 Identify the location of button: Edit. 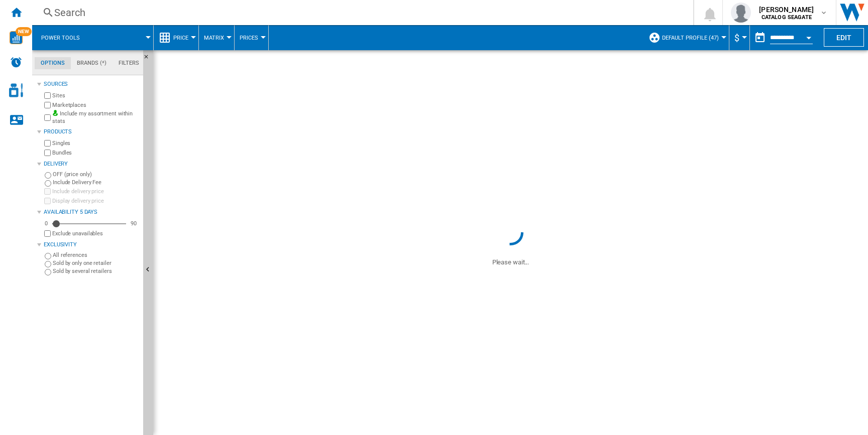
(844, 37).